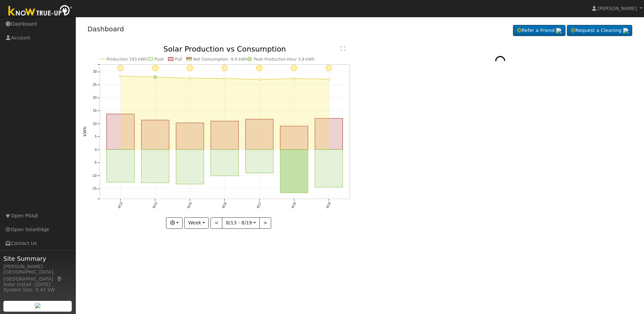 This screenshot has height=314, width=644. What do you see at coordinates (599, 31) in the screenshot?
I see `a: Request a Cleaning` at bounding box center [599, 31].